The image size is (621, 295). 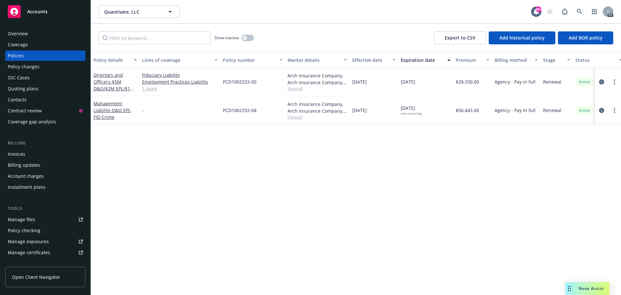 What do you see at coordinates (180, 75) in the screenshot?
I see `a: Fiduciary Liability` at bounding box center [180, 75].